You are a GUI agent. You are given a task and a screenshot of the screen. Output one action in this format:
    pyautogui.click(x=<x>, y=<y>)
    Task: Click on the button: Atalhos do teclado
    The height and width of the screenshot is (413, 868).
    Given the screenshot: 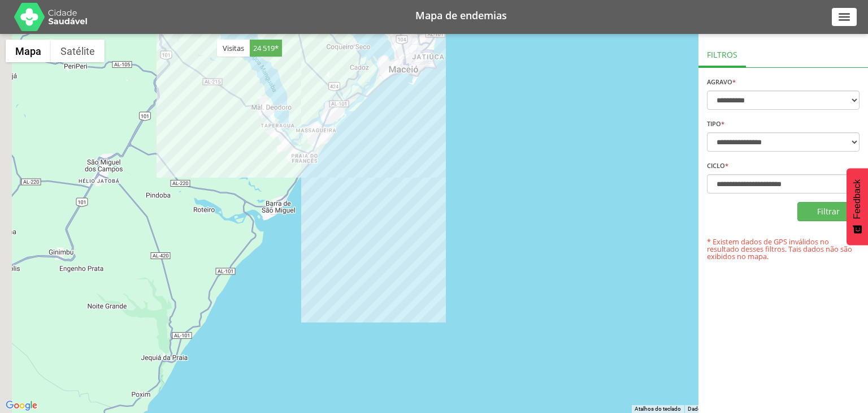 What is the action you would take?
    pyautogui.click(x=658, y=409)
    